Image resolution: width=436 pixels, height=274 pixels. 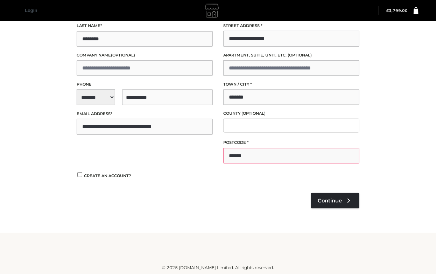 I want to click on bdi: 3,799.00, so click(x=397, y=11).